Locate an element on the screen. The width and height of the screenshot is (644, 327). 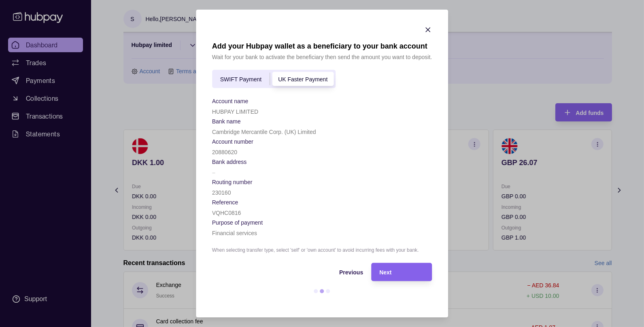
p: 20880620 is located at coordinates (224, 153).